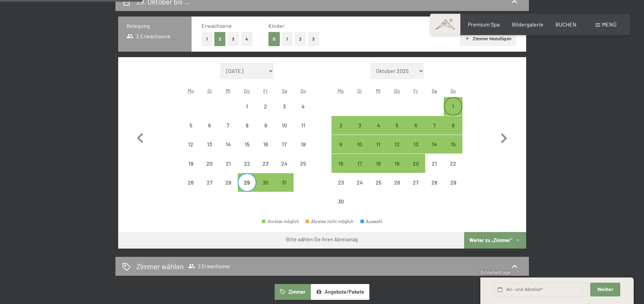 Image resolution: width=644 pixels, height=304 pixels. What do you see at coordinates (266, 163) in the screenshot?
I see `div: Fri Oct 23 2026` at bounding box center [266, 163].